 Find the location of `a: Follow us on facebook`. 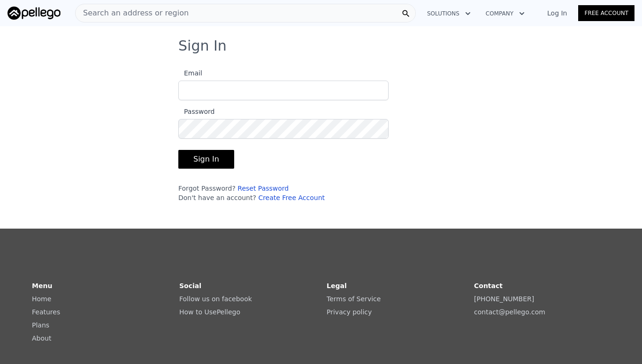

a: Follow us on facebook is located at coordinates (216, 299).